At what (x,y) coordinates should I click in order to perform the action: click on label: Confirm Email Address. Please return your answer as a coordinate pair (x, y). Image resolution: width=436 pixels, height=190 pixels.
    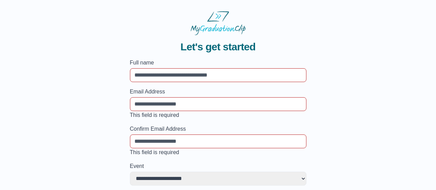
    Looking at the image, I should click on (218, 129).